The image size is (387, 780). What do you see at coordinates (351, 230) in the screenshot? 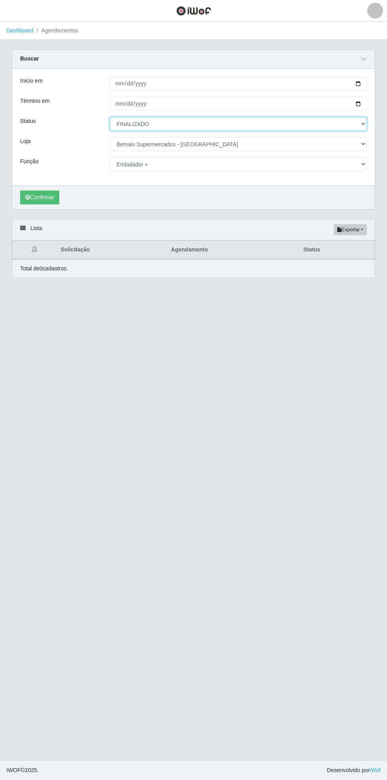
I see `button: Exportar` at bounding box center [351, 230].